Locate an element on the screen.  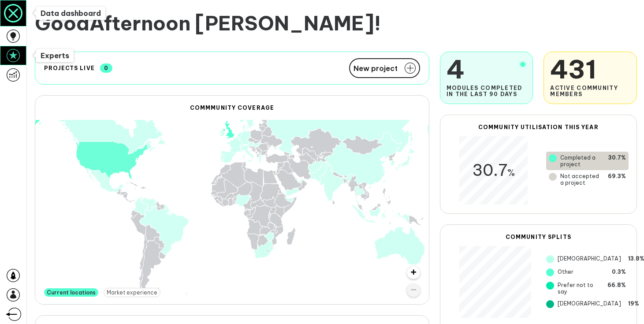
span: Completed a project is located at coordinates (580, 161).